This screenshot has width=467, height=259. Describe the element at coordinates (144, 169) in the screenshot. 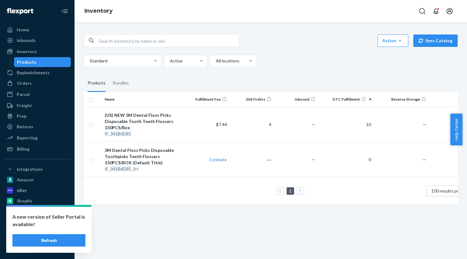

I see `div: _ _SH` at that location.